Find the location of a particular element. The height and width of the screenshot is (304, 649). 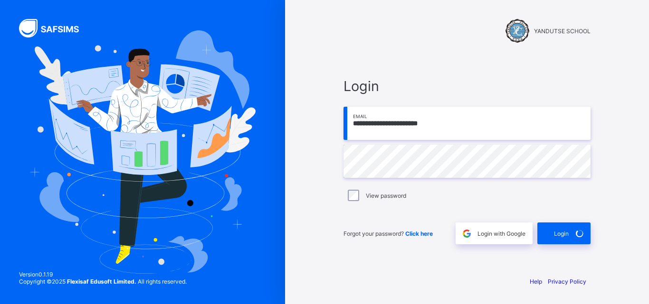

span: Version 0.1.19 is located at coordinates (103, 274).